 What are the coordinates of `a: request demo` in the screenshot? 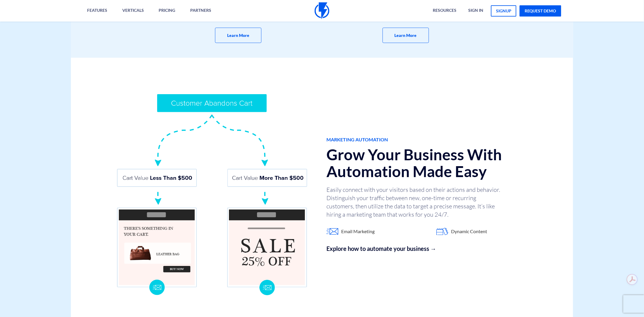 It's located at (540, 11).